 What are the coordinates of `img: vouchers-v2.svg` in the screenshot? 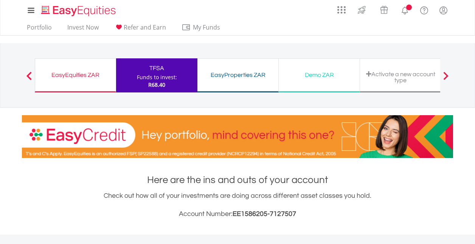 It's located at (384, 10).